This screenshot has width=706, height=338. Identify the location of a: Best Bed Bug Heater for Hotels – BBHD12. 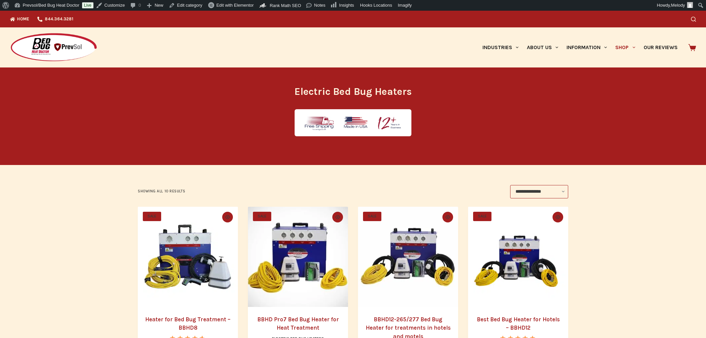
(518, 323).